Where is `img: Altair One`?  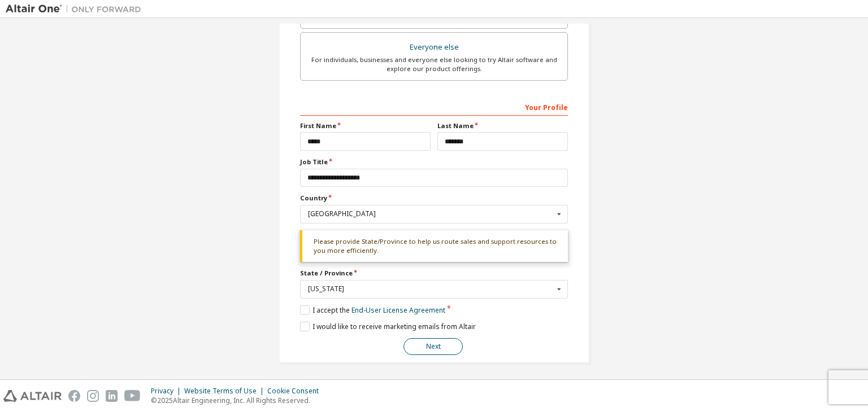
img: Altair One is located at coordinates (76, 9).